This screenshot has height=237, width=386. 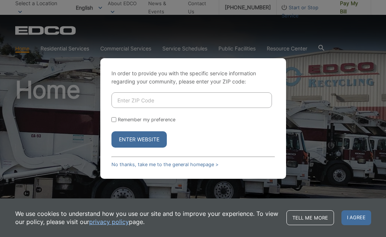 I want to click on label: Remember my preference, so click(x=146, y=120).